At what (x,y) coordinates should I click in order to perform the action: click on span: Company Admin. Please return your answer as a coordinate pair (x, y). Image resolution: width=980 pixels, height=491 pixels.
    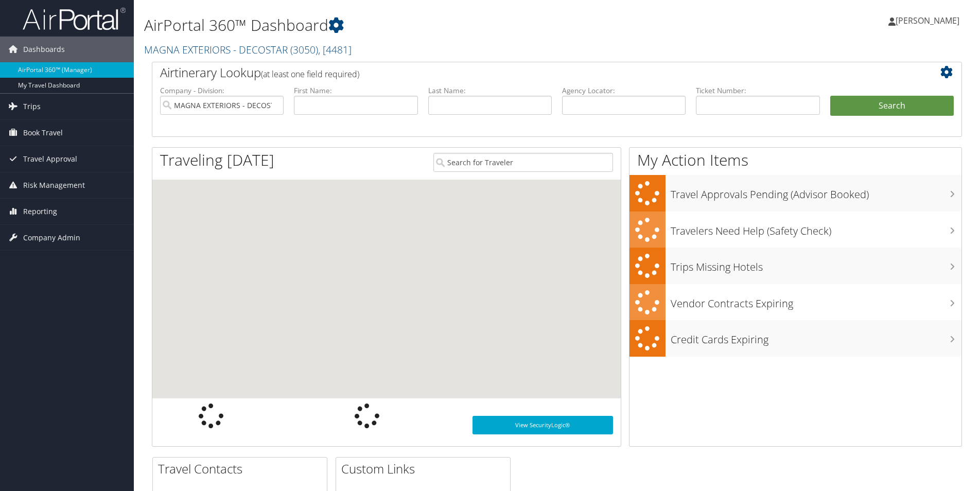
    Looking at the image, I should click on (52, 238).